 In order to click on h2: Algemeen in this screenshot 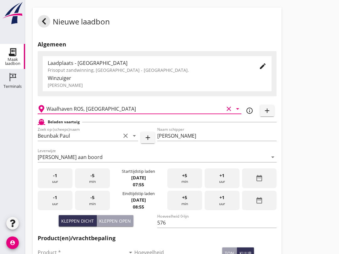, I will do `click(157, 44)`.